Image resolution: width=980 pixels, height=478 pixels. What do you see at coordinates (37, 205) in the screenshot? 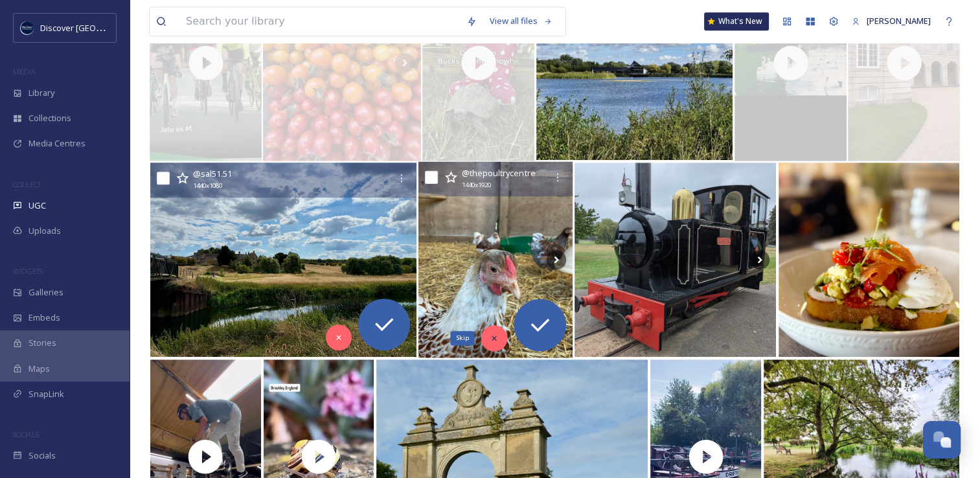
I see `span: UGC` at bounding box center [37, 205].